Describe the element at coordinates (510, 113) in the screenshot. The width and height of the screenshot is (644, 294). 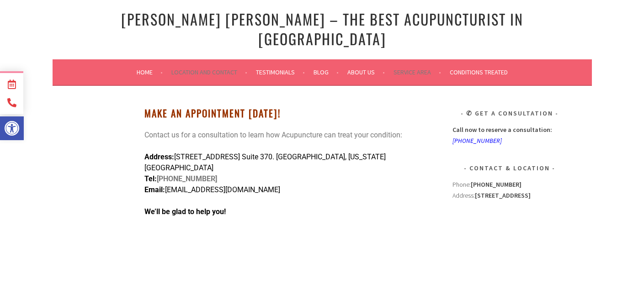
I see `h3: ✆ Get A Consultation` at that location.